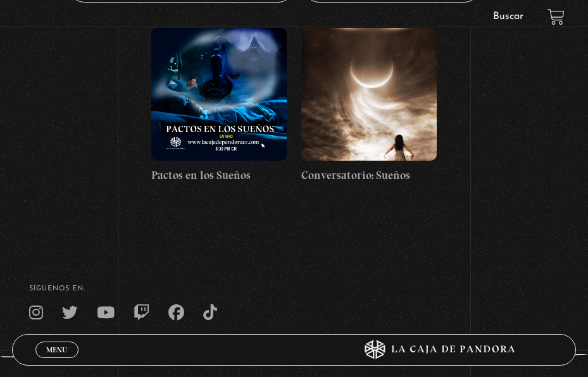 The image size is (588, 377). I want to click on span: Menu, so click(56, 349).